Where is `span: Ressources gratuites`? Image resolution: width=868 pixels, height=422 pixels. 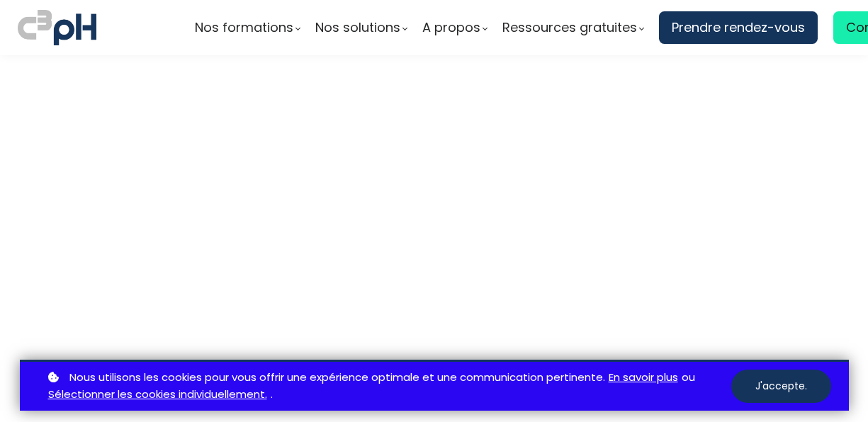 span: Ressources gratuites is located at coordinates (570, 28).